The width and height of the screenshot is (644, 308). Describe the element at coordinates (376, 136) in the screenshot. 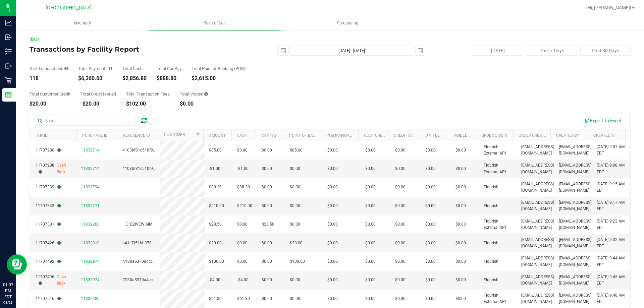

I see `a: Cust Credit` at that location.